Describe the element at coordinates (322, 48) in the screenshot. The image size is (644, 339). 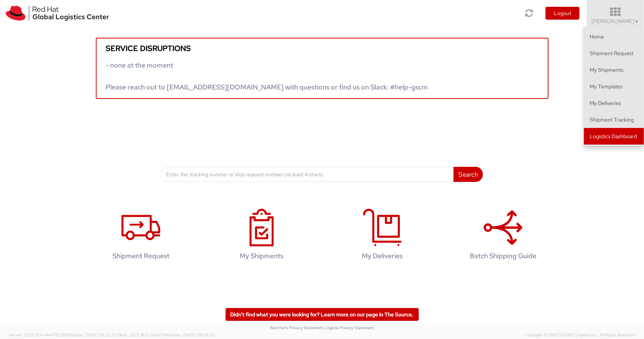
I see `h5: Service disruptions` at that location.